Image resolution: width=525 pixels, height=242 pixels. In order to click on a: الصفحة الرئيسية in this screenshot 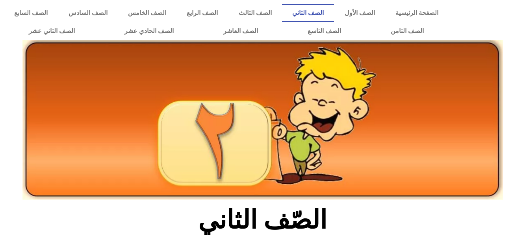, I will do `click(417, 13)`.